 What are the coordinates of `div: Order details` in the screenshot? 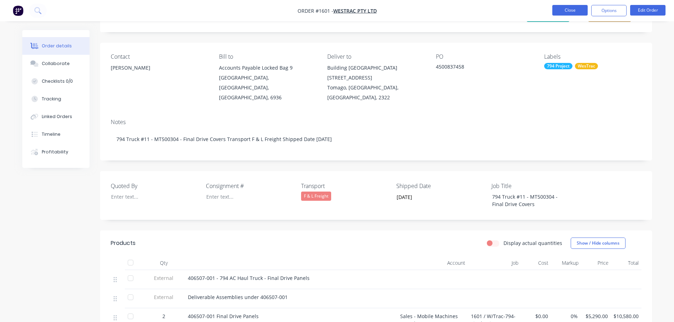 It's located at (57, 46).